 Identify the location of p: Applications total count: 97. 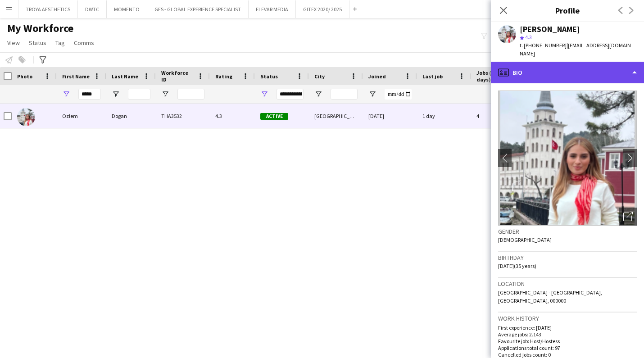
(568, 347).